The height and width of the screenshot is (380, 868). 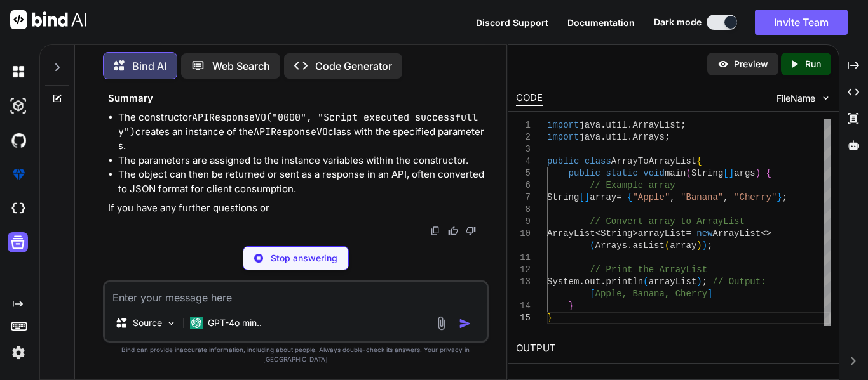 What do you see at coordinates (302, 181) in the screenshot?
I see `li: The object can then be returned or sent as a response in an API, often converted to JSON format f...` at bounding box center [302, 181].